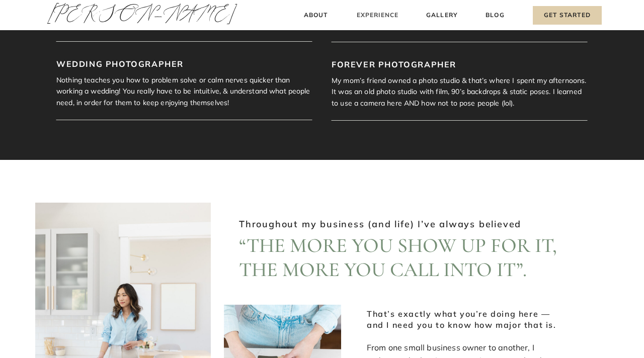 Image resolution: width=644 pixels, height=358 pixels. I want to click on a: Get Started, so click(567, 15).